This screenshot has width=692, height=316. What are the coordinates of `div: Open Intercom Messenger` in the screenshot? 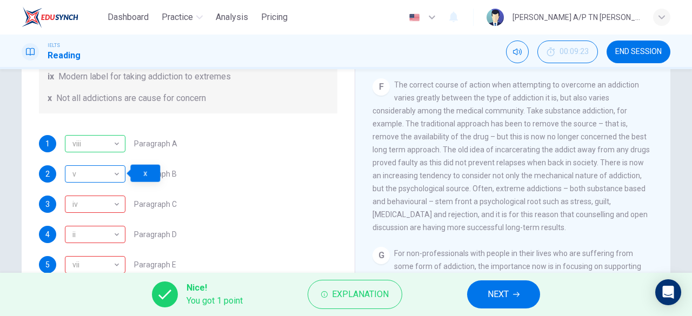 It's located at (669, 293).